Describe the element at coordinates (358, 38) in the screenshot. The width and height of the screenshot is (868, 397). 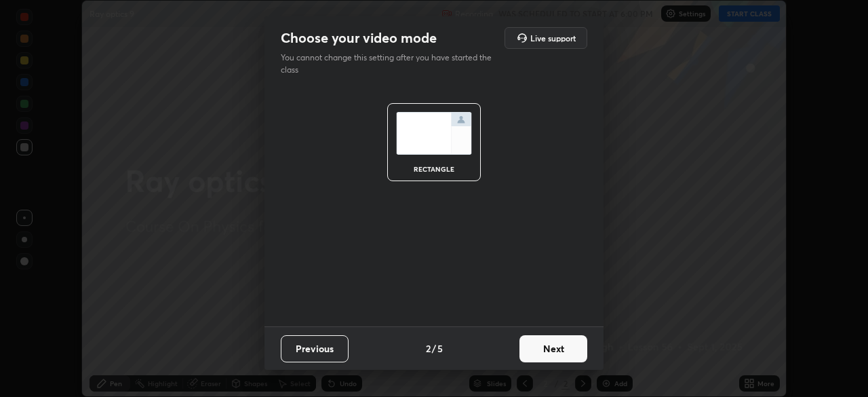
I see `h2: Choose your video mode` at that location.